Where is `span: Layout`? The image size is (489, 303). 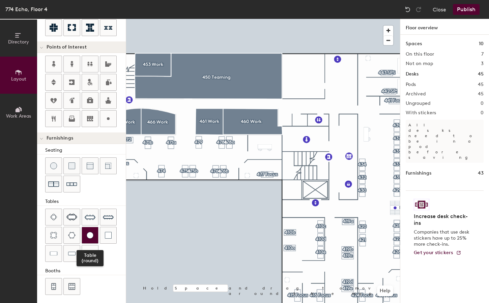
span: Layout is located at coordinates (19, 79).